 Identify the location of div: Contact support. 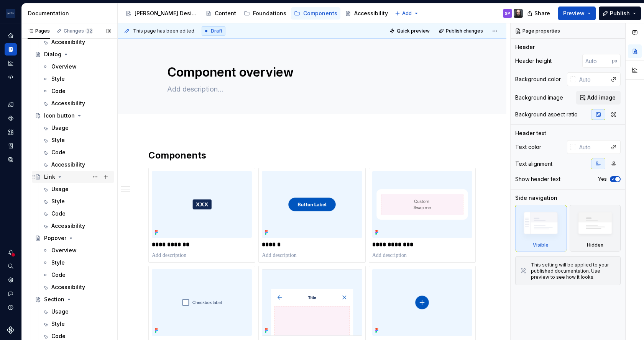
(11, 294).